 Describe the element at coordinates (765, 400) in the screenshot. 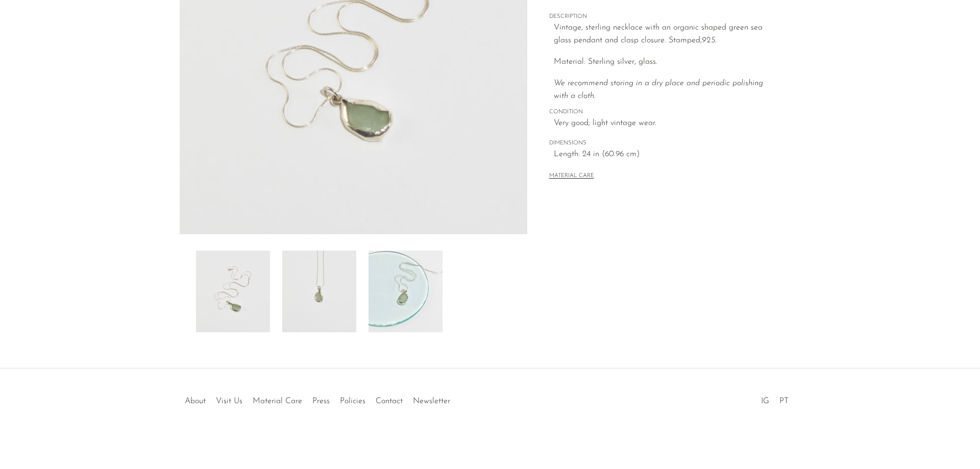

I see `a: IG` at that location.